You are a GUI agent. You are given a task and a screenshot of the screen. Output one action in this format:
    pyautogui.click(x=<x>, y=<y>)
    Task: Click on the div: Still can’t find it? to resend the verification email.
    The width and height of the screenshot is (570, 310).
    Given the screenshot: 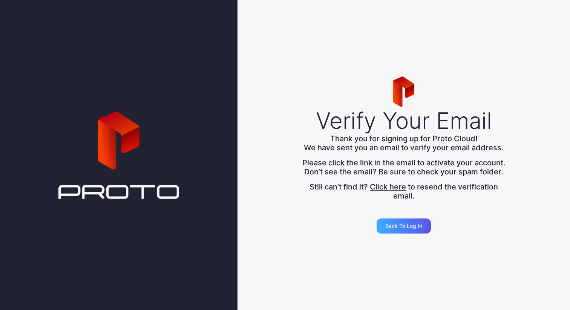 What is the action you would take?
    pyautogui.click(x=404, y=192)
    